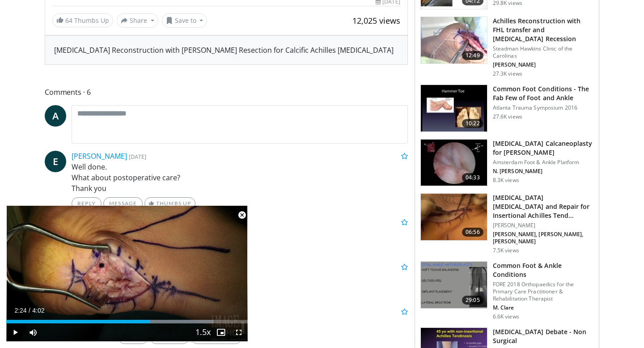 This screenshot has height=348, width=644. I want to click on button: Playback Rate, so click(203, 332).